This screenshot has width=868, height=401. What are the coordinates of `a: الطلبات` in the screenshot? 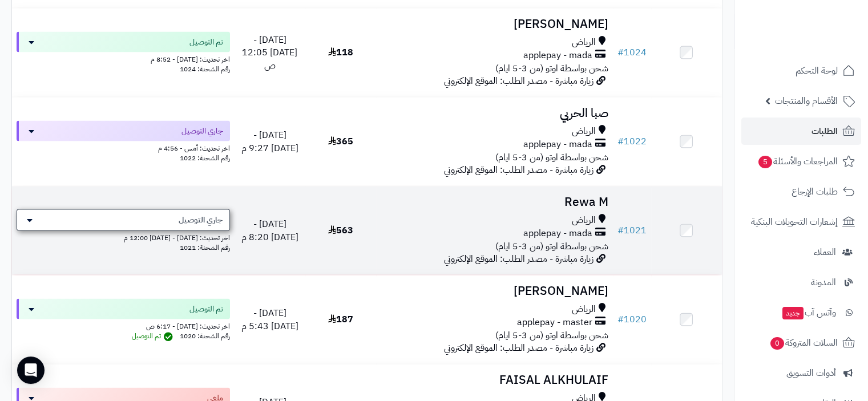 It's located at (802, 131).